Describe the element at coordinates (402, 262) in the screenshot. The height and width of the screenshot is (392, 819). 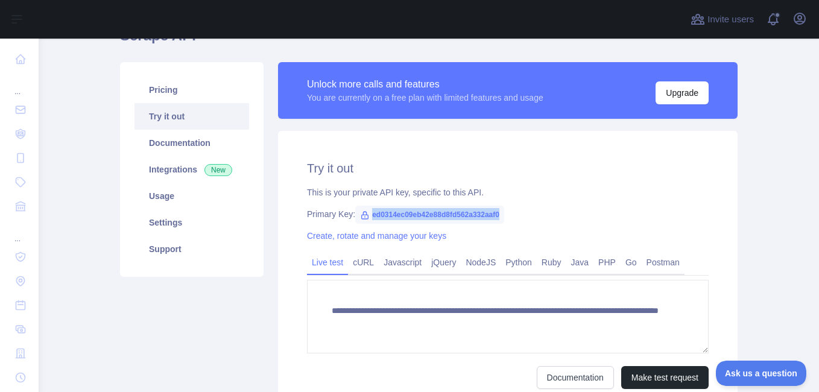
I see `a: Javascript` at that location.